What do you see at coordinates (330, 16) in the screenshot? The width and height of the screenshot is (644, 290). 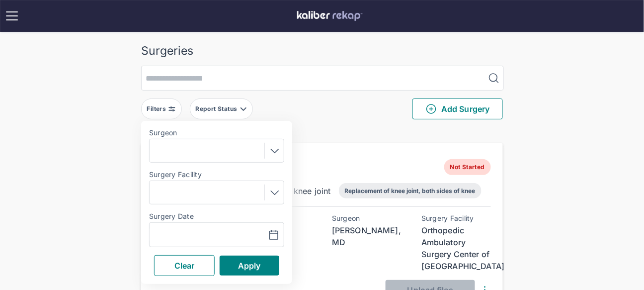 I see `img: kaliber labs logo` at bounding box center [330, 16].